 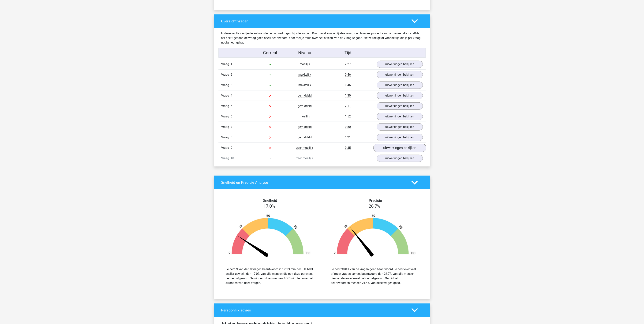 I want to click on h4: Precisie, so click(x=375, y=201).